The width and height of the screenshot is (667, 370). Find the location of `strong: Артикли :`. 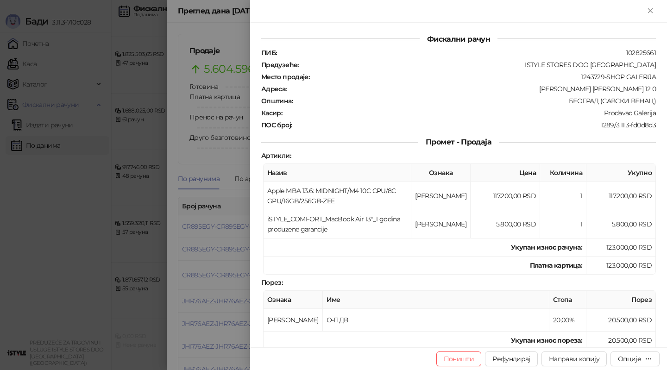

strong: Артикли : is located at coordinates (276, 156).